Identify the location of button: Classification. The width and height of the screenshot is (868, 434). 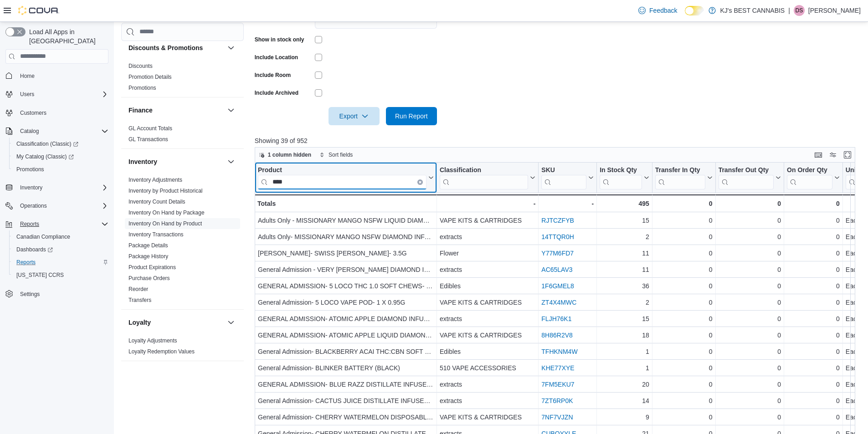
(487, 177).